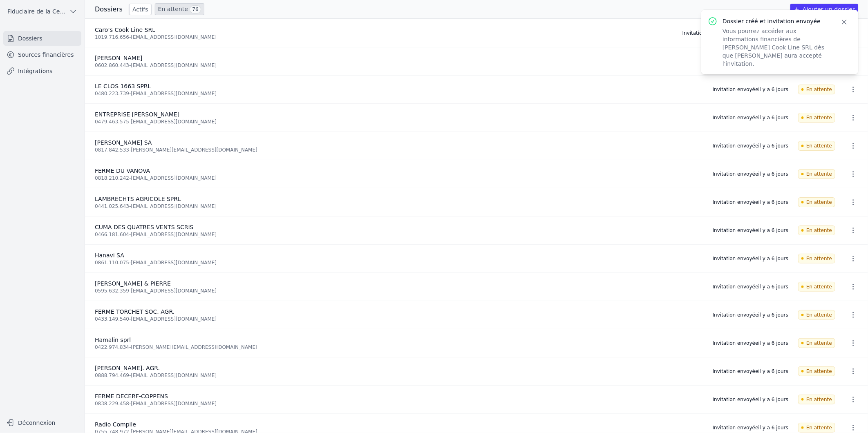  Describe the element at coordinates (42, 12) in the screenshot. I see `button: Fiduciaire de la Cense & Associés` at that location.